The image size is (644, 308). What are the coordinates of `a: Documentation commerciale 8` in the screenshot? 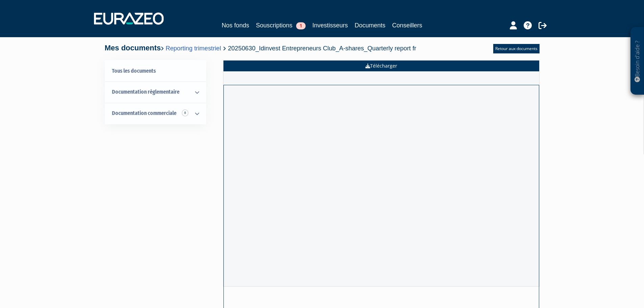 It's located at (155, 114).